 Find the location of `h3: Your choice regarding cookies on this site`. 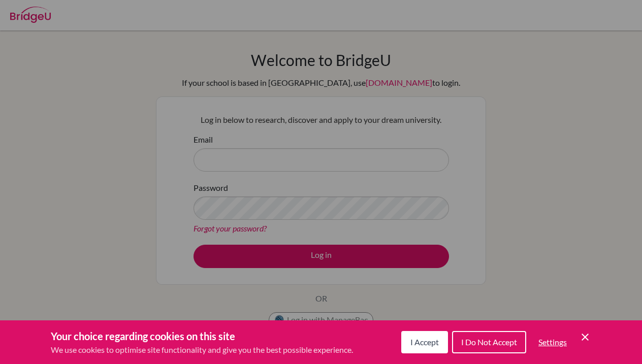

h3: Your choice regarding cookies on this site is located at coordinates (202, 336).